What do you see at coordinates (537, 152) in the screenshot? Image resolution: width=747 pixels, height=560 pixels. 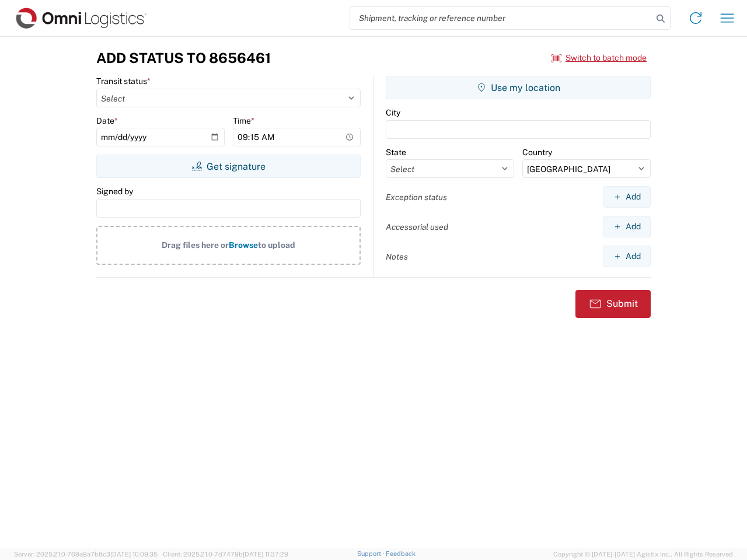 I see `label: Country` at bounding box center [537, 152].